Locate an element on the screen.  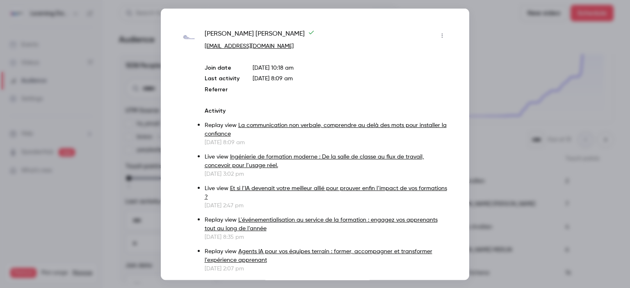
p: Referrer is located at coordinates (222, 89).